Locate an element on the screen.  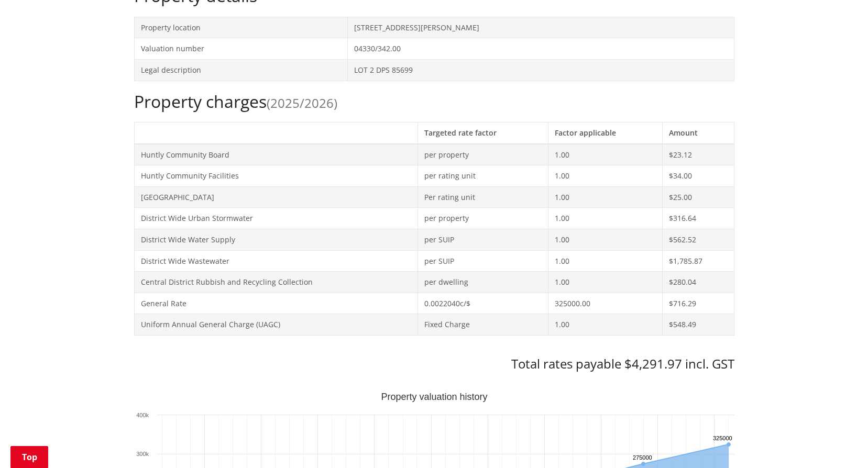
td: $562.52 is located at coordinates (698, 240).